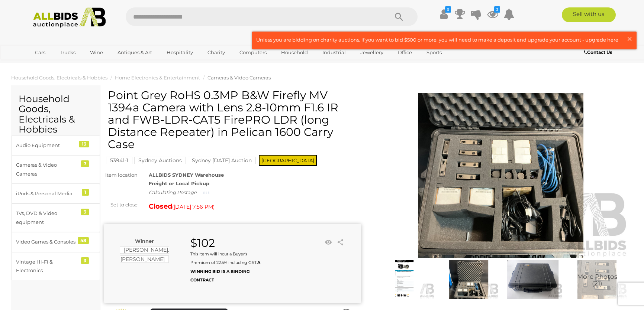  Describe the element at coordinates (186, 175) in the screenshot. I see `strong: ALLBIDS SYDNEY Warehouse` at that location.